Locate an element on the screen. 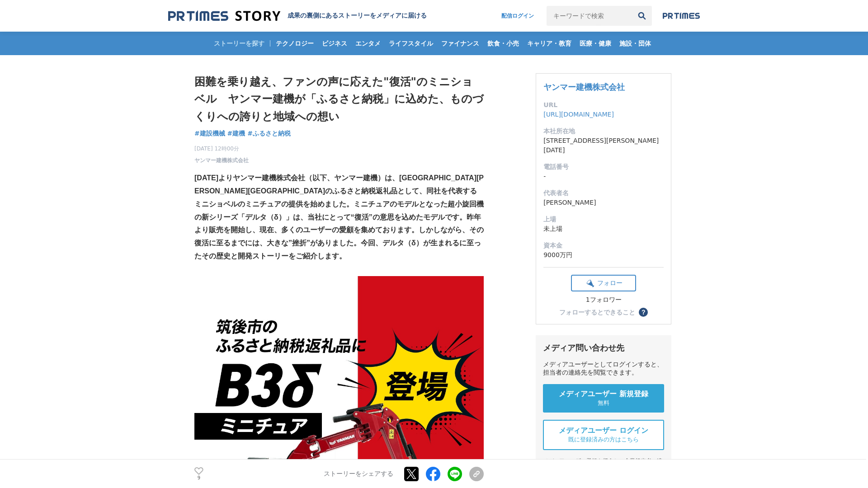  p: ストーリーをシェアする is located at coordinates (359, 474).